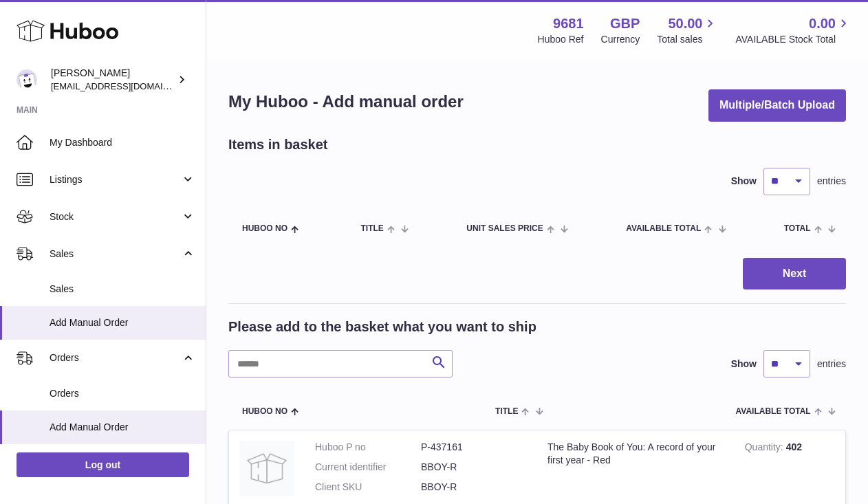 This screenshot has width=868, height=504. I want to click on button: Multiple/Batch Upload, so click(777, 105).